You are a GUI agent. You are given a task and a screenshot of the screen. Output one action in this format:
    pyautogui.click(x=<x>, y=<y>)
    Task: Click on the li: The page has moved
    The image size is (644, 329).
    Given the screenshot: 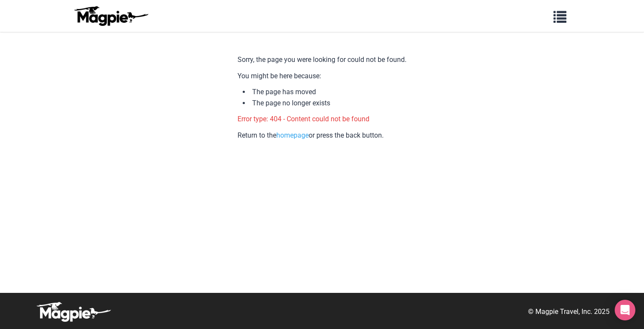 What is the action you would take?
    pyautogui.click(x=324, y=92)
    